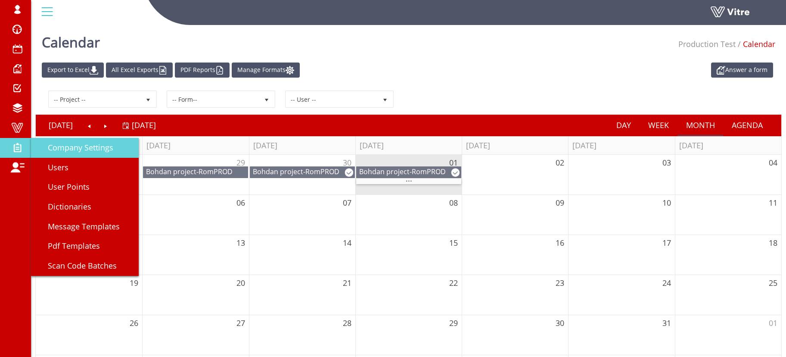 This screenshot has width=786, height=357. What do you see at coordinates (163, 70) in the screenshot?
I see `img: cal_excel.png` at bounding box center [163, 70].